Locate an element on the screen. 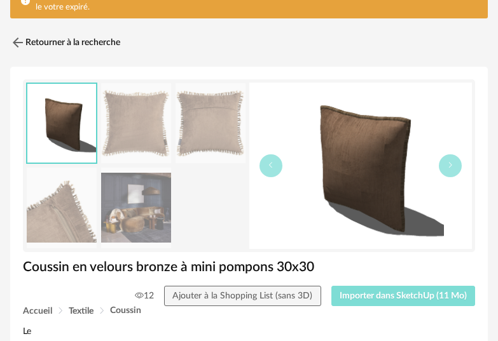  span: Accueil is located at coordinates (37, 311).